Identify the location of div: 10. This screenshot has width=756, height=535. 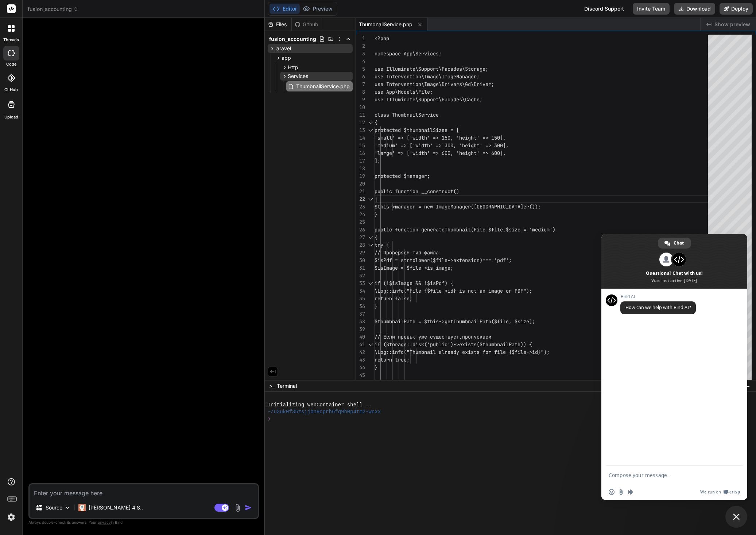
(360, 108).